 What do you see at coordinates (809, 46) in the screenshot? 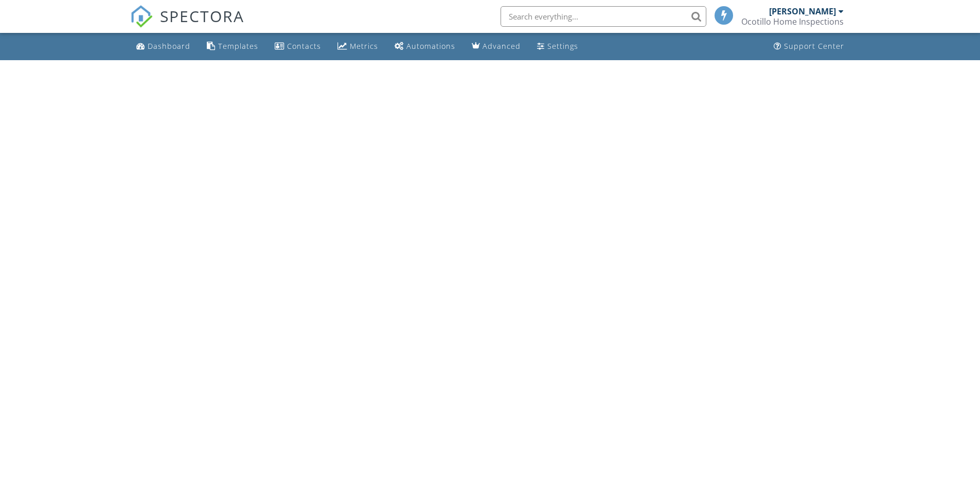
I see `a: Support Center` at bounding box center [809, 46].